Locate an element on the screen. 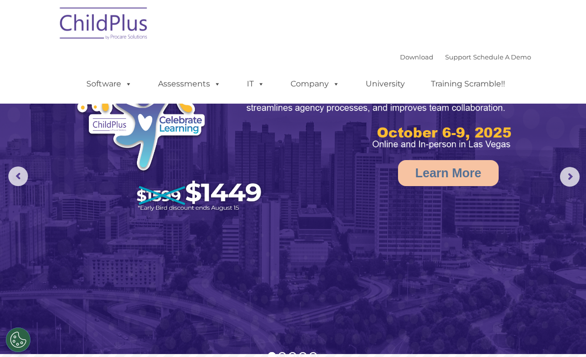 This screenshot has height=357, width=586. a: IT is located at coordinates (256, 84).